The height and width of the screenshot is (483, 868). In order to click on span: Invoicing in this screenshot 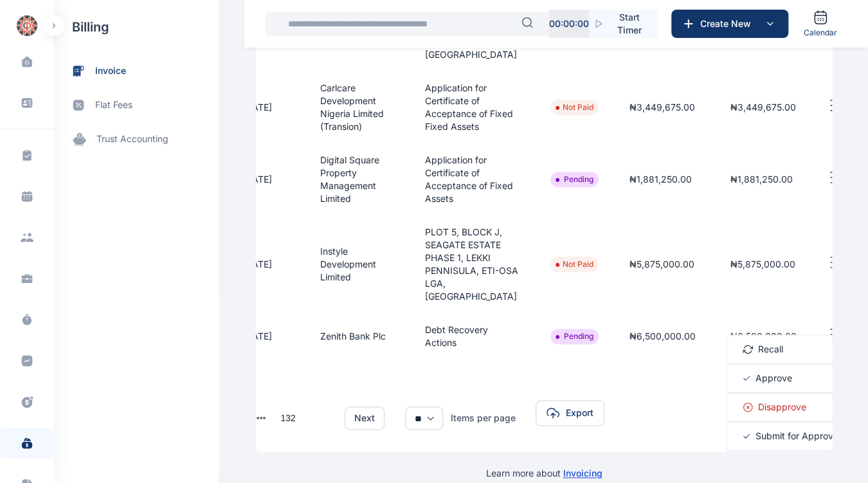, I will do `click(583, 473)`.